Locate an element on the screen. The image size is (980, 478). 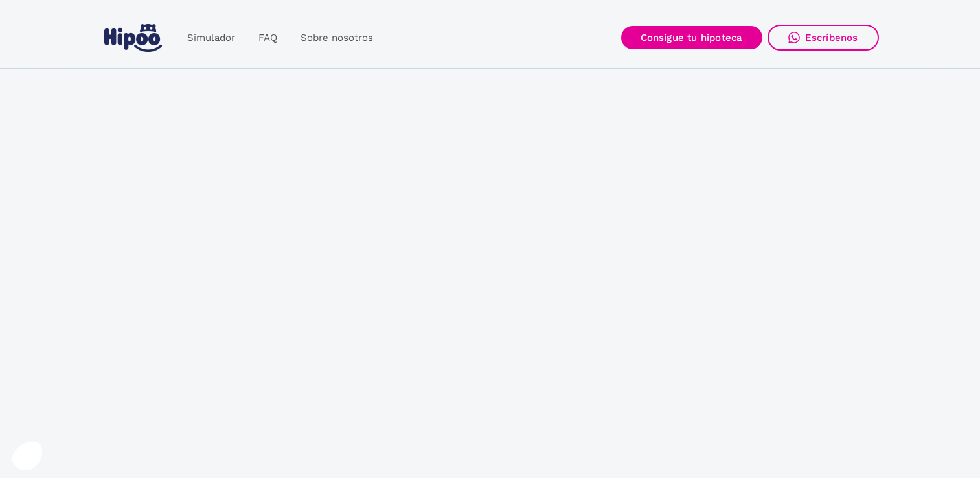
a: Sobre nosotros is located at coordinates (337, 38).